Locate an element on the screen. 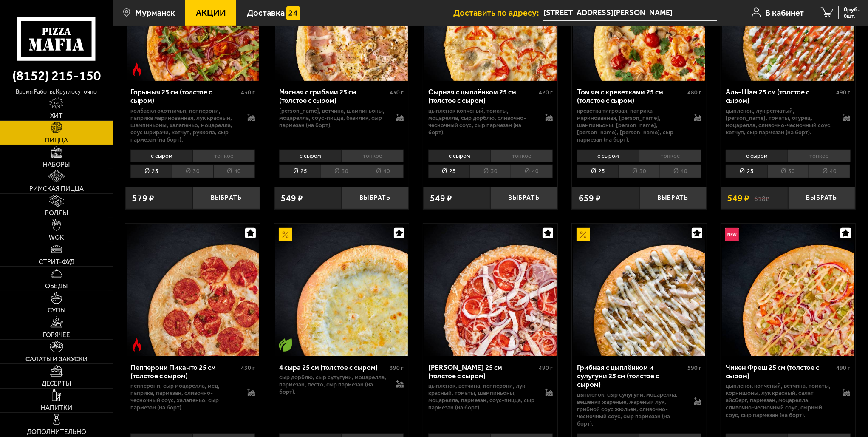 This screenshot has height=437, width=868. p: пепперони, сыр Моцарелла, мед, паприка, пармезан, сливочно-чесночный соус, халапеньо, сыр пармеза... is located at coordinates (184, 397).